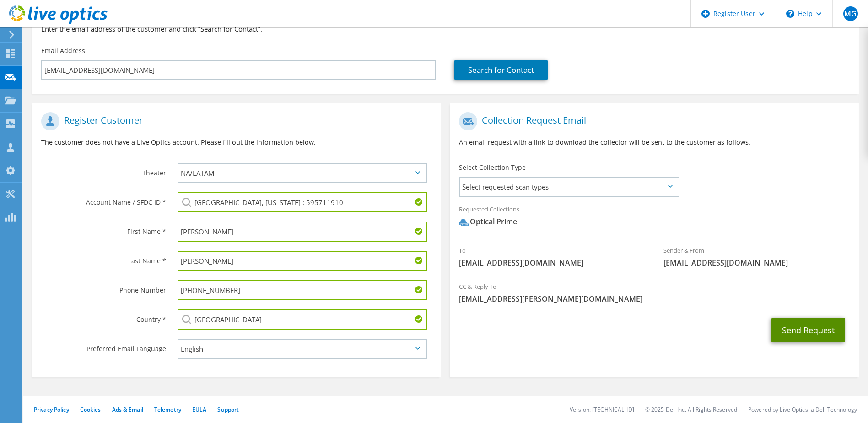 The height and width of the screenshot is (423, 868). I want to click on span: MG, so click(851, 13).